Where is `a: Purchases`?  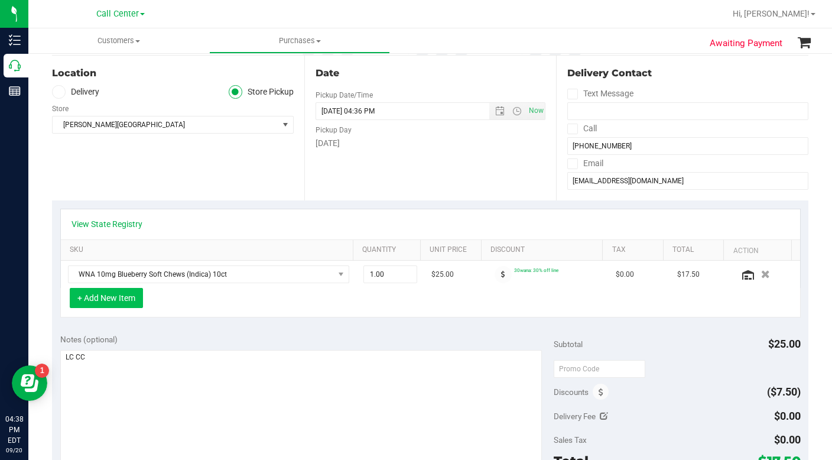 a: Purchases is located at coordinates (300, 41).